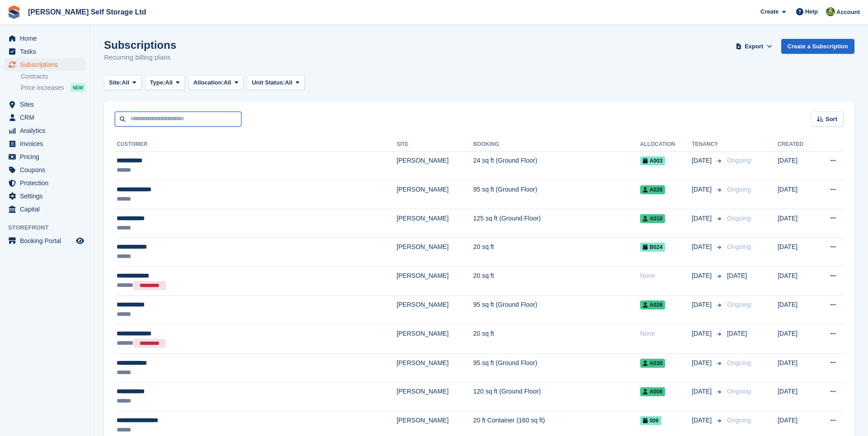  I want to click on span: Pricing, so click(47, 157).